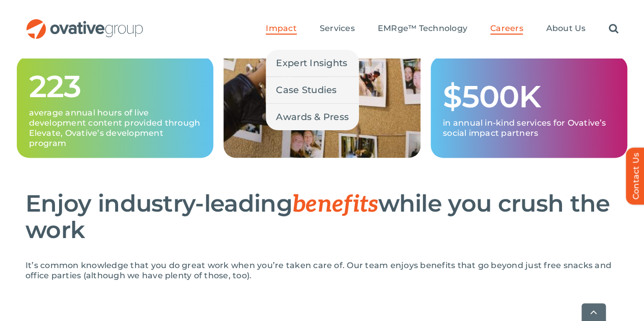 The width and height of the screenshot is (644, 321). What do you see at coordinates (506, 29) in the screenshot?
I see `a: Careers` at bounding box center [506, 29].